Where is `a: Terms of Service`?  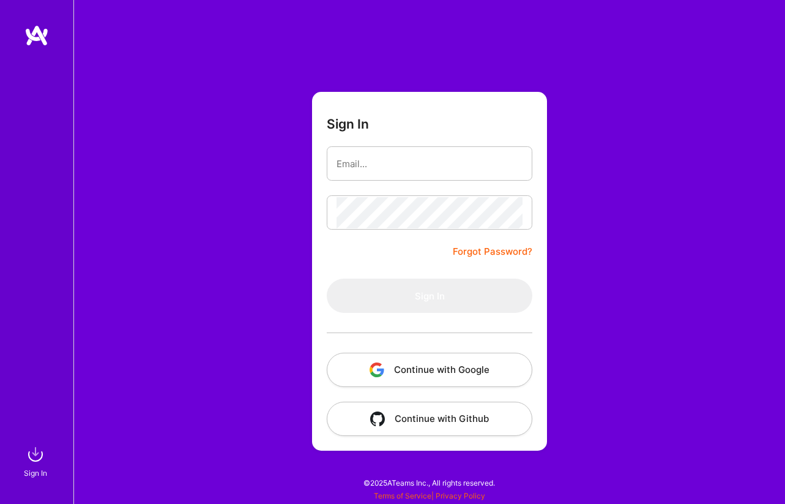
a: Terms of Service is located at coordinates (403, 495).